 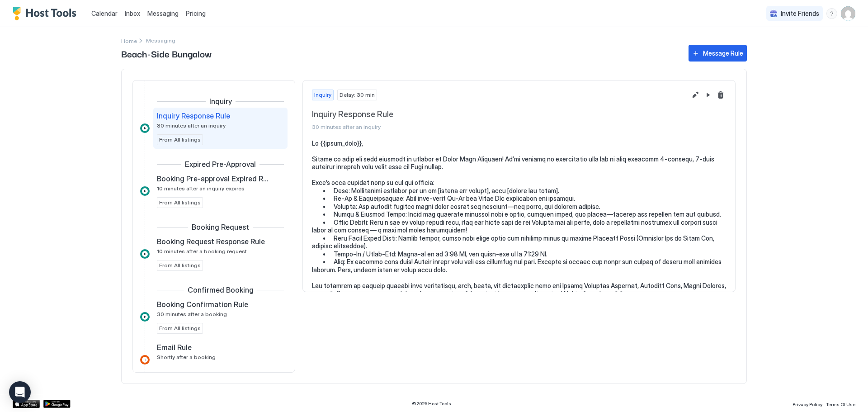 I want to click on span: Booking Request, so click(x=220, y=227).